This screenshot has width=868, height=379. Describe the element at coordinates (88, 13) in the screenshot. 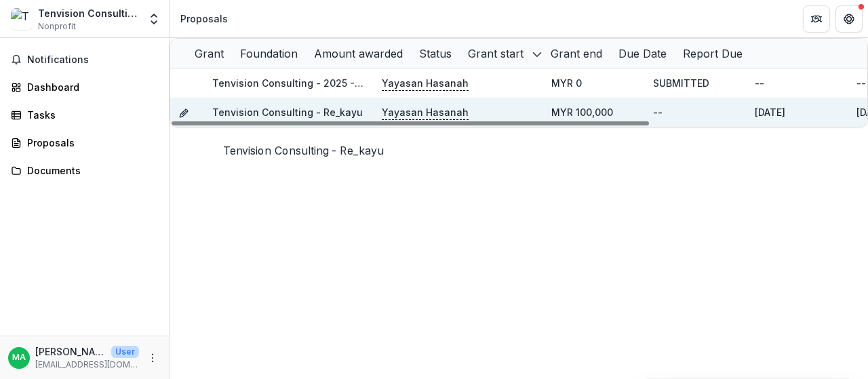

I see `div: Tenvision Consulting` at that location.